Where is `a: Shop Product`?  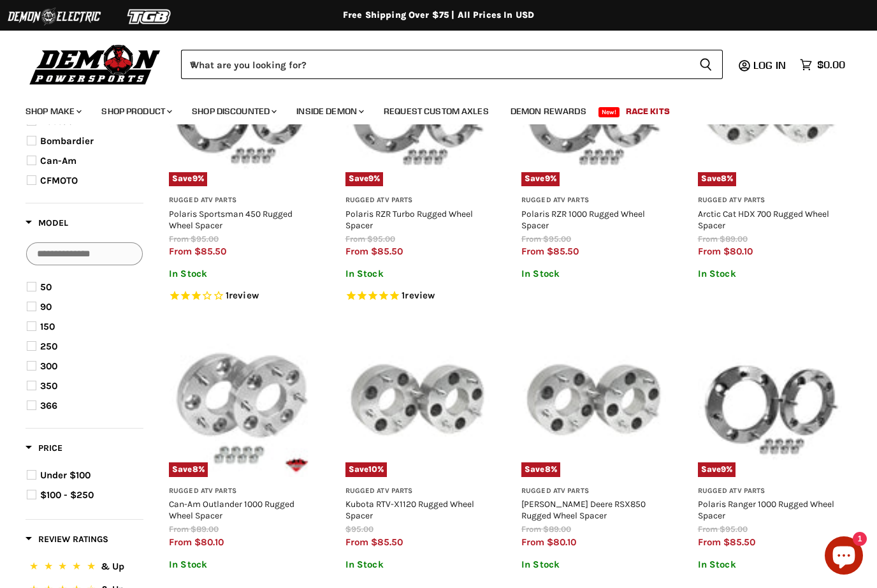
a: Shop Product is located at coordinates (136, 111).